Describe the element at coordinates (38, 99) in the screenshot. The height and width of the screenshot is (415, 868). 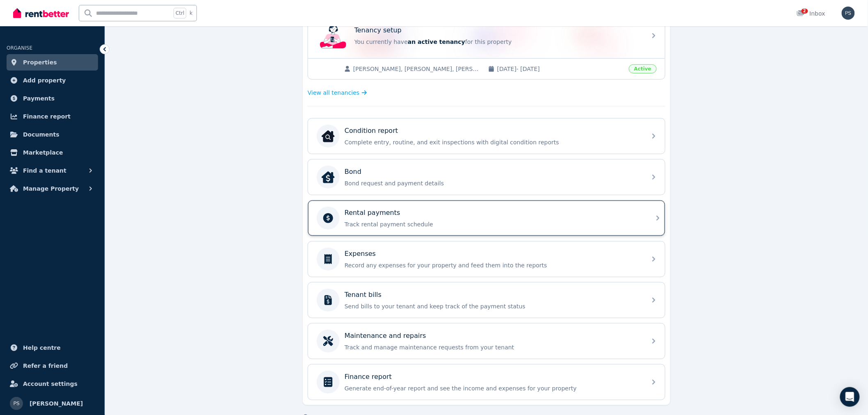
I see `span: Payments` at that location.